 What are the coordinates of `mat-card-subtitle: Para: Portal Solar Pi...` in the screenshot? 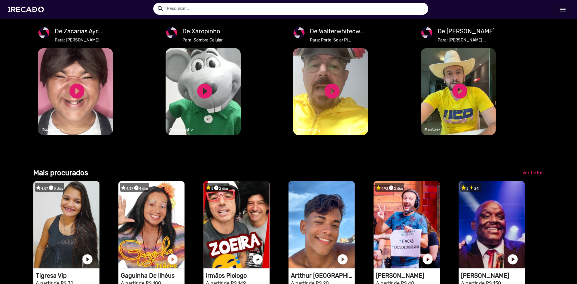 It's located at (337, 40).